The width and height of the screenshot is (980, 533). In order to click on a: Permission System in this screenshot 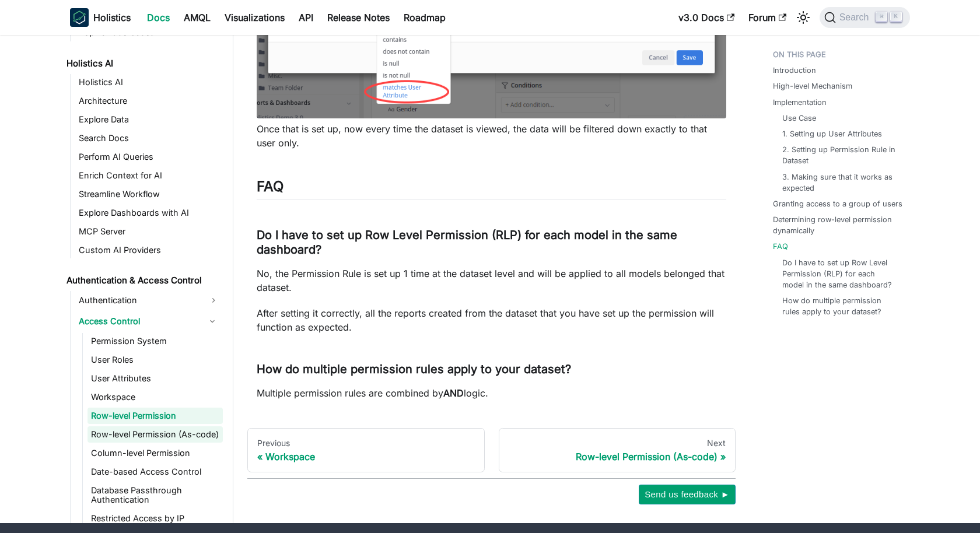, I will do `click(155, 341)`.